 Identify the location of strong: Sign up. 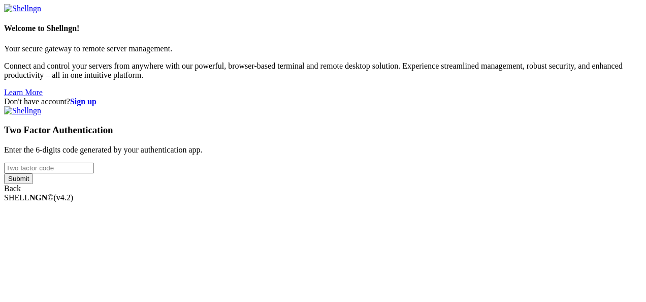
(83, 101).